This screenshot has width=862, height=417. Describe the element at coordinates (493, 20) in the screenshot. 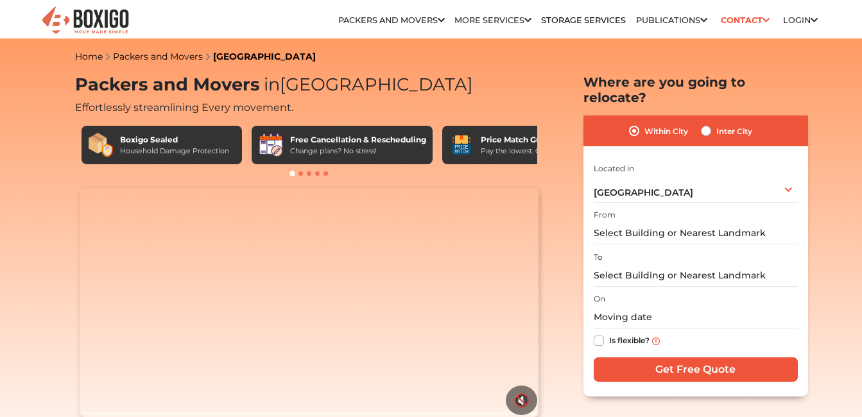

I see `a: More services` at that location.